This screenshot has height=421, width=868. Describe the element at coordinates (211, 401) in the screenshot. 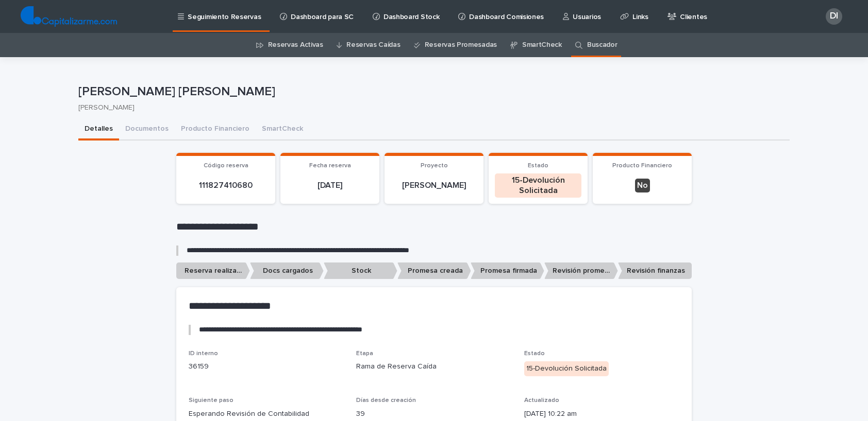

I see `span: Siguiente paso` at that location.